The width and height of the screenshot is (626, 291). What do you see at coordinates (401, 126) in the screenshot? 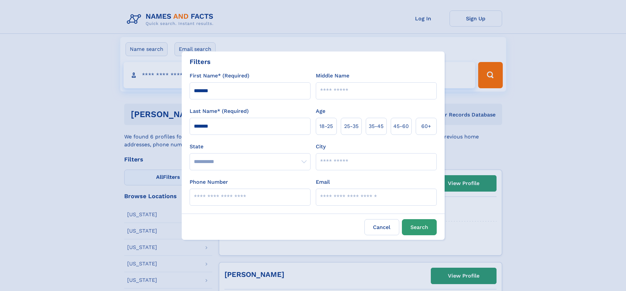
I see `span: 45‑60` at bounding box center [401, 126].